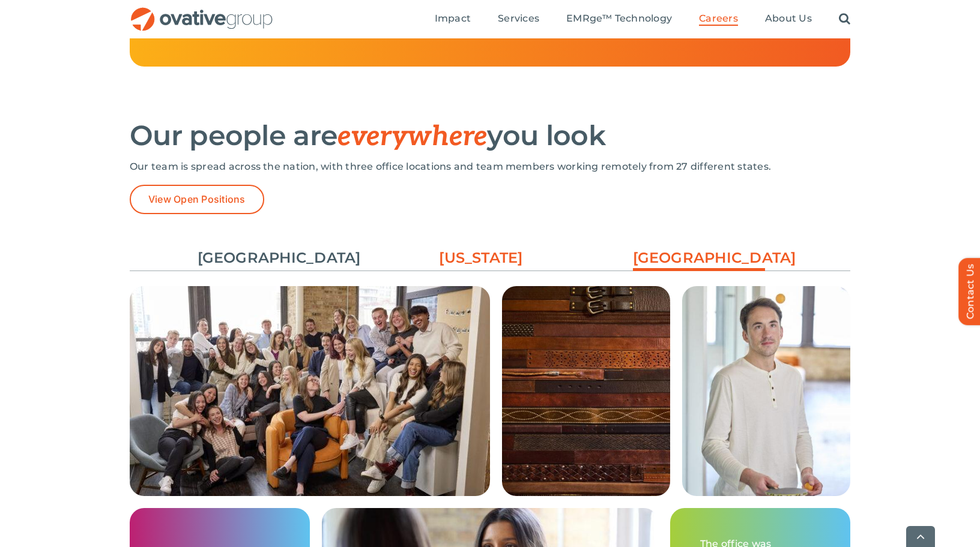 The height and width of the screenshot is (547, 980). I want to click on a: Services, so click(518, 19).